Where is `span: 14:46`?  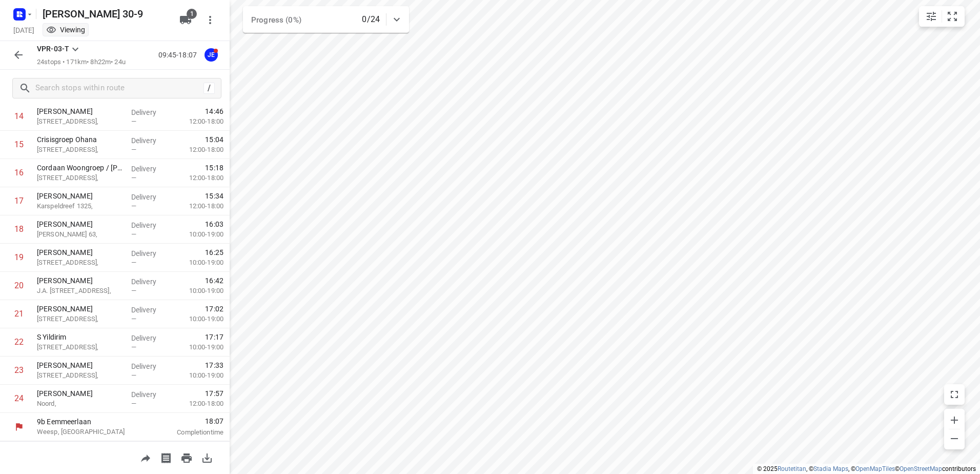 span: 14:46 is located at coordinates (214, 111).